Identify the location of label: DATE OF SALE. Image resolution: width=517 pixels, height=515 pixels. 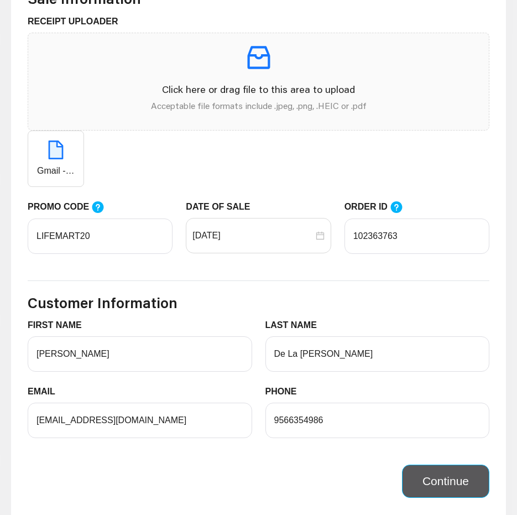
(222, 207).